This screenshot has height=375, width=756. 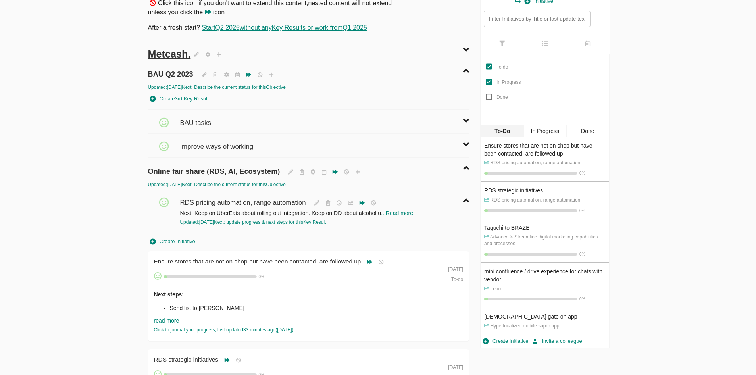 What do you see at coordinates (502, 67) in the screenshot?
I see `span: To do` at bounding box center [502, 67].